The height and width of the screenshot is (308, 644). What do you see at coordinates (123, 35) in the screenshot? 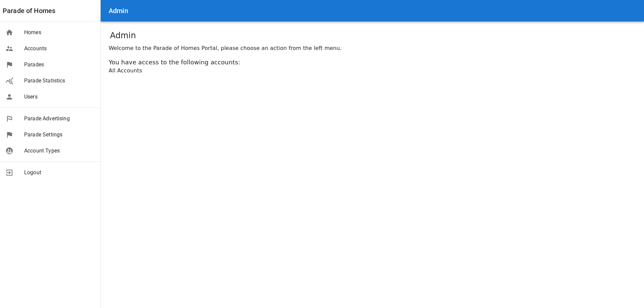
I see `h1: Admin` at bounding box center [123, 35].